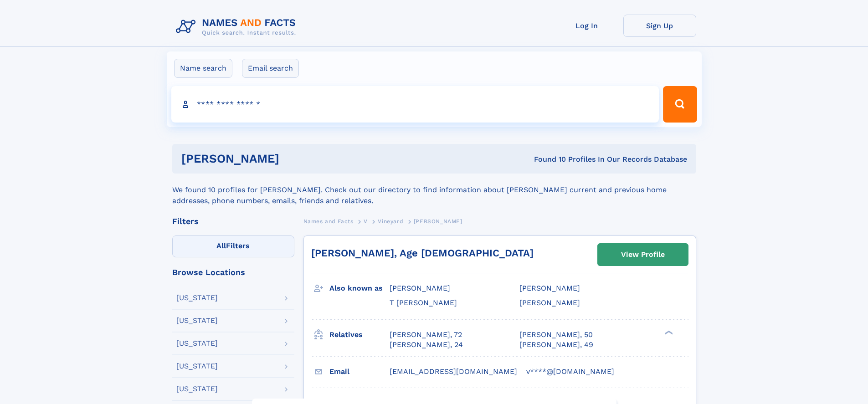 Image resolution: width=868 pixels, height=404 pixels. What do you see at coordinates (203, 69) in the screenshot?
I see `label: Name search` at bounding box center [203, 69].